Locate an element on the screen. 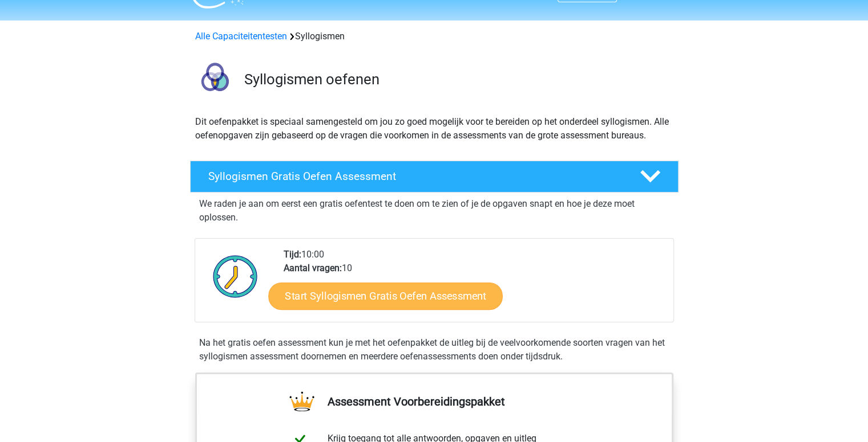 The width and height of the screenshot is (868, 442). a: Syllogismen Gratis Oefen Assessment is located at coordinates (434, 177).